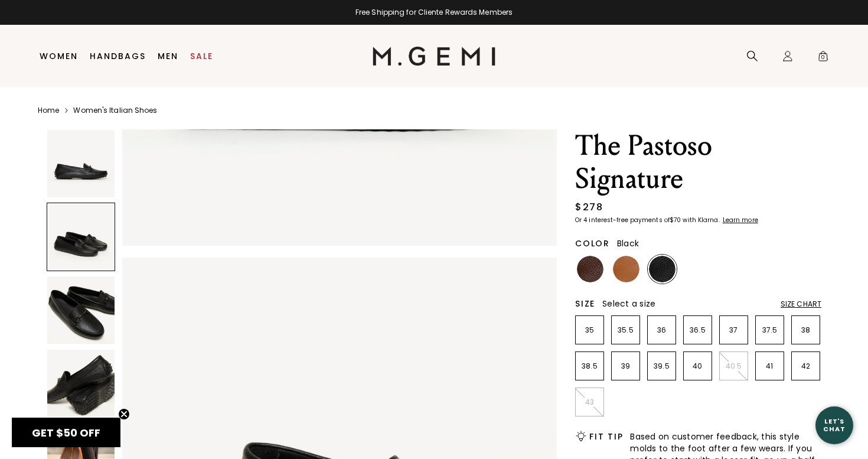 Image resolution: width=868 pixels, height=459 pixels. I want to click on a: Handbags, so click(117, 56).